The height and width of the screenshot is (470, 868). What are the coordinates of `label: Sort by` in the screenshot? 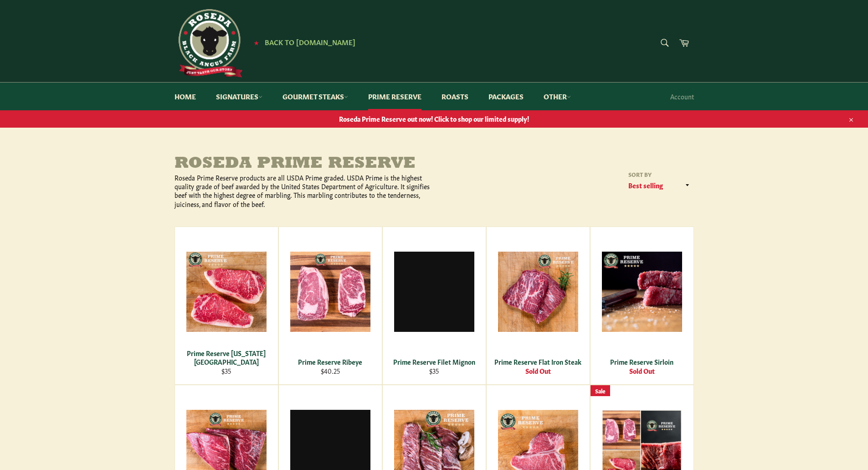 It's located at (660, 174).